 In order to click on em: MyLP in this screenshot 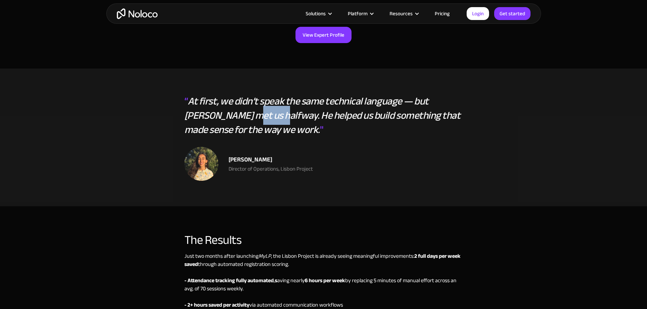, I will do `click(265, 256)`.